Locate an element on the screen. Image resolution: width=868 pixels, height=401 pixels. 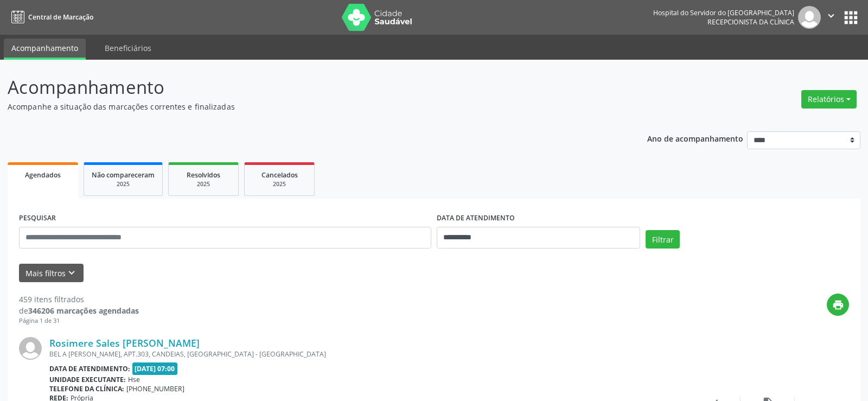
span: Recepcionista da clínica is located at coordinates (751, 22).